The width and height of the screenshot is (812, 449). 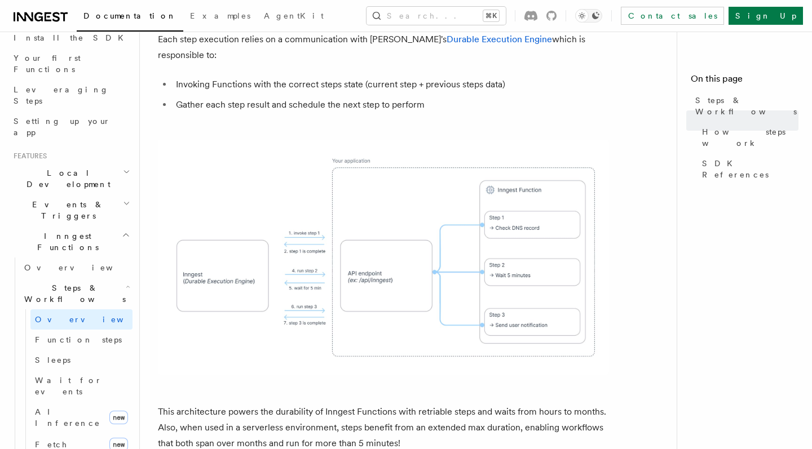 What do you see at coordinates (51, 445) in the screenshot?
I see `span: Fetch` at bounding box center [51, 445].